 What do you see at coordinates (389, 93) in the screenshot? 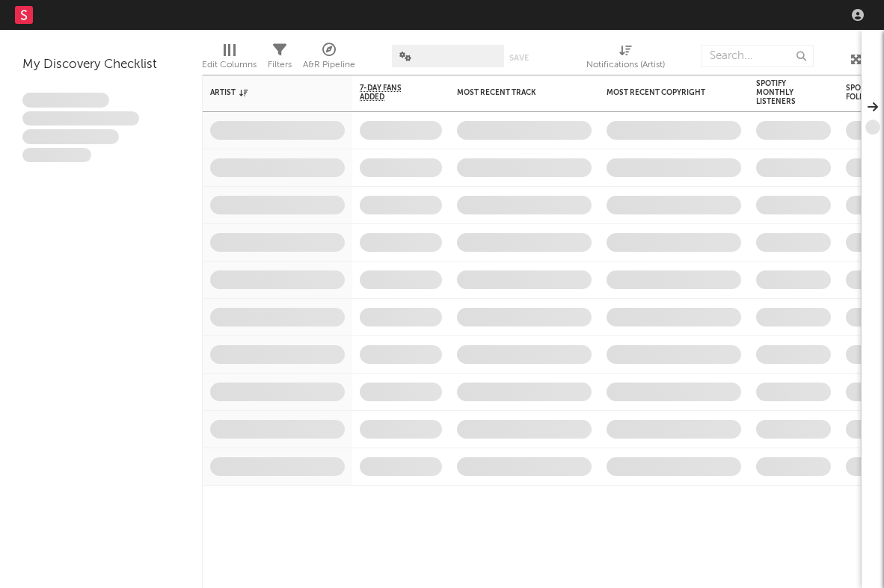
I see `span: 7-Day Fans Added` at bounding box center [389, 93].